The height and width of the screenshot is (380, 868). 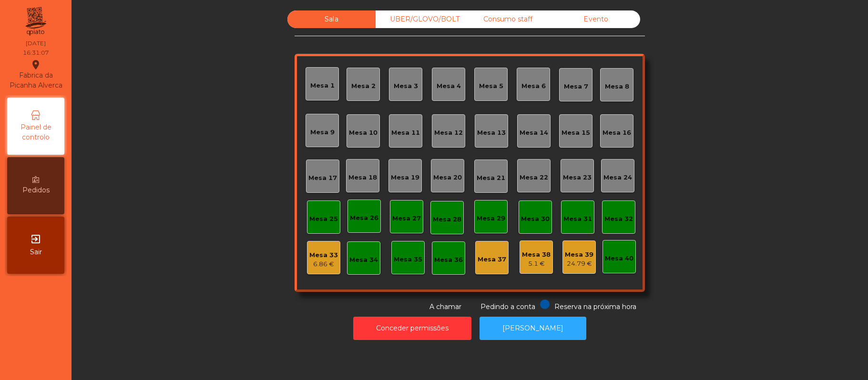 I want to click on div: Mesa 2, so click(x=363, y=86).